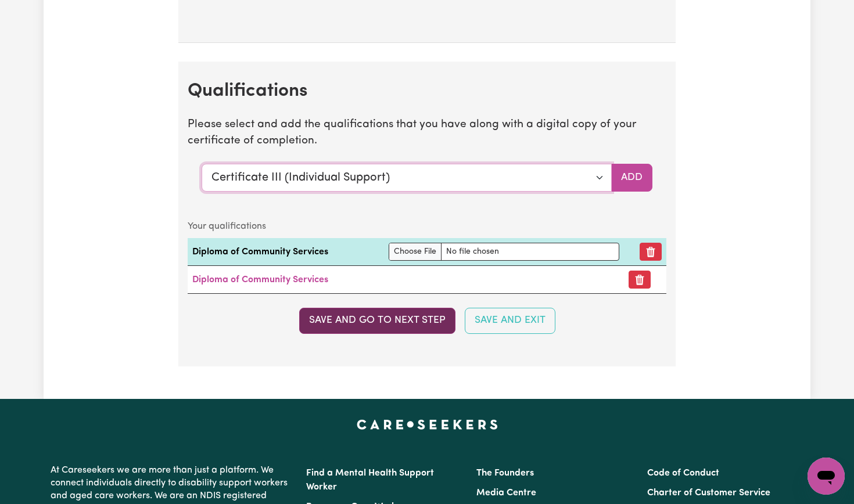 This screenshot has width=854, height=504. What do you see at coordinates (631, 178) in the screenshot?
I see `button: Add selected qualification` at bounding box center [631, 178].